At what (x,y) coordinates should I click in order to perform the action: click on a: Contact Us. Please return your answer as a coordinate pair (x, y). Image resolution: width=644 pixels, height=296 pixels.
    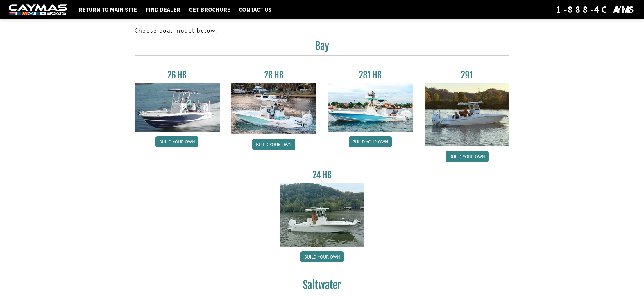
    Looking at the image, I should click on (255, 10).